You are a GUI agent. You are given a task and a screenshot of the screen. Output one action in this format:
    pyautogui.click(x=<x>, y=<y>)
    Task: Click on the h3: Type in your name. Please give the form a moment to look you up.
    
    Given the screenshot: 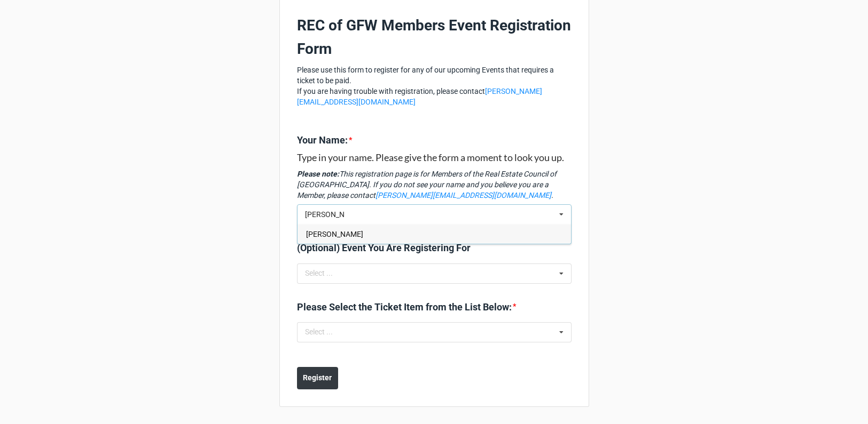 What is the action you would take?
    pyautogui.click(x=434, y=157)
    